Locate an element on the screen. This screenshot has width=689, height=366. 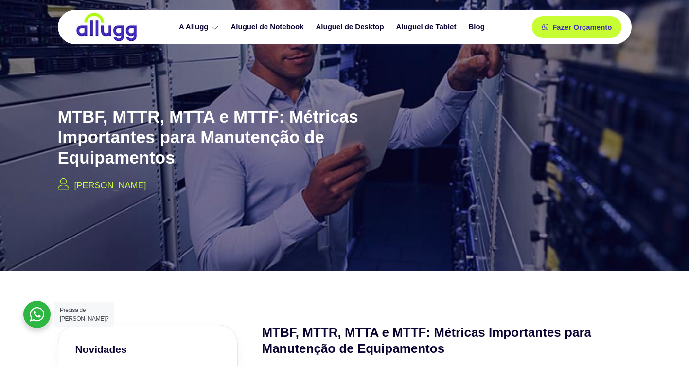
a: Blog is located at coordinates (478, 27).